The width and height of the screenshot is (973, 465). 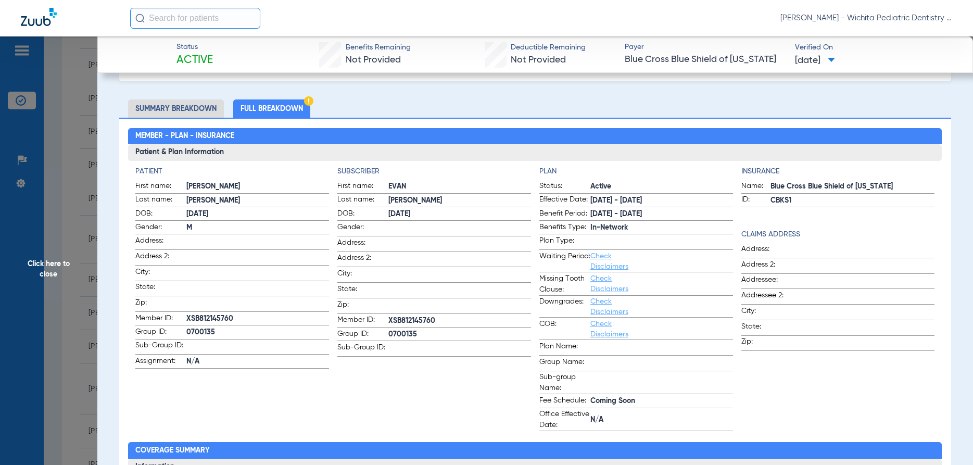 What do you see at coordinates (565, 214) in the screenshot?
I see `span: Benefit Period:` at bounding box center [565, 214].